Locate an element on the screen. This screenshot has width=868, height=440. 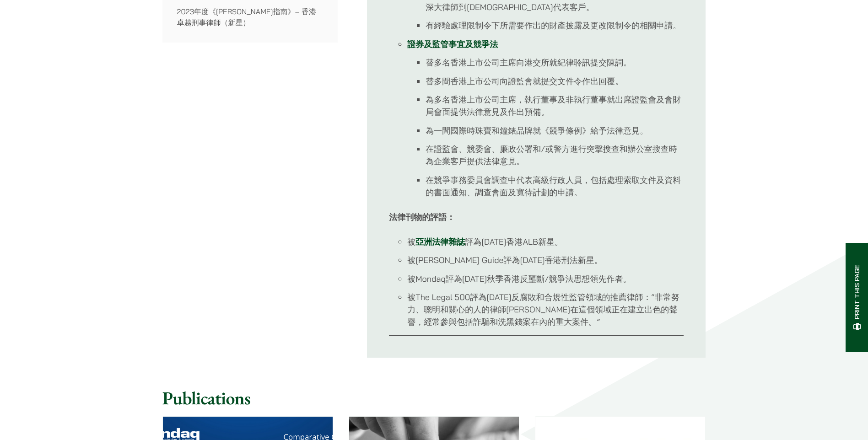
h2: Publications is located at coordinates (434, 398).